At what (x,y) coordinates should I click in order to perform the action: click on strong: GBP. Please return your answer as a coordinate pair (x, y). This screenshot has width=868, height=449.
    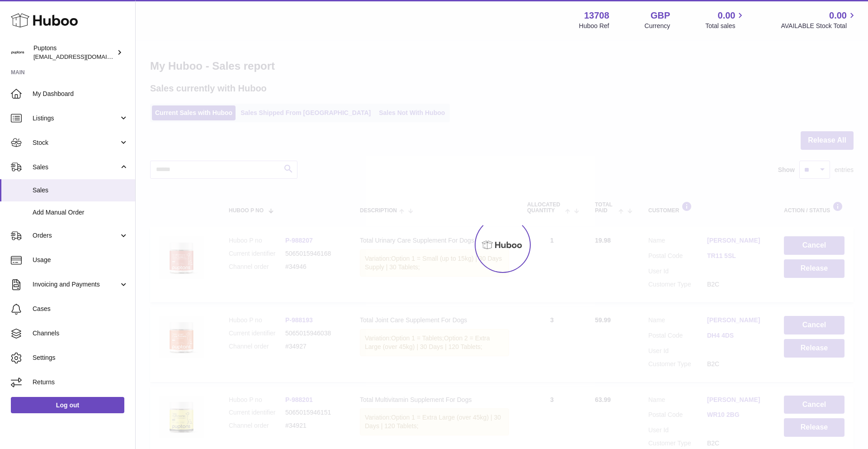
    Looking at the image, I should click on (661, 15).